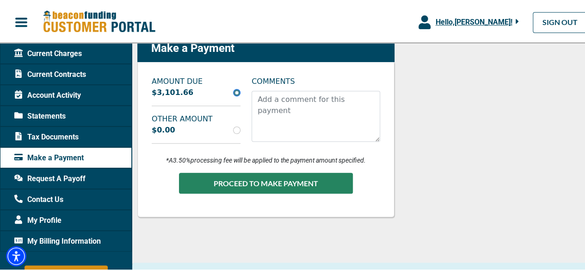 The height and width of the screenshot is (271, 585). Describe the element at coordinates (50, 177) in the screenshot. I see `span: Request A Payoff` at that location.